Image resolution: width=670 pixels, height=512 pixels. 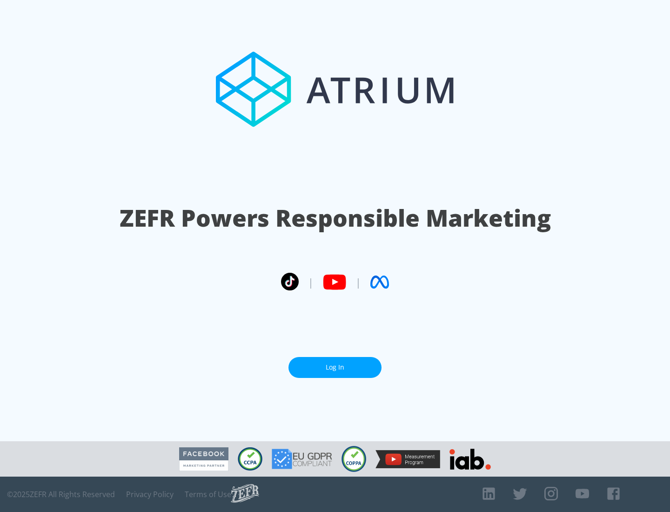 I want to click on img: IAB, so click(x=470, y=459).